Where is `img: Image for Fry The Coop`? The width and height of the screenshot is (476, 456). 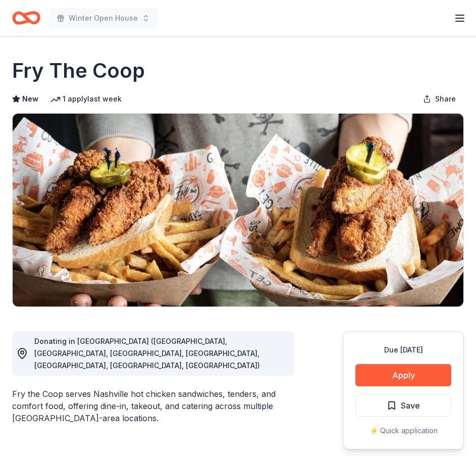 img: Image for Fry The Coop is located at coordinates (238, 210).